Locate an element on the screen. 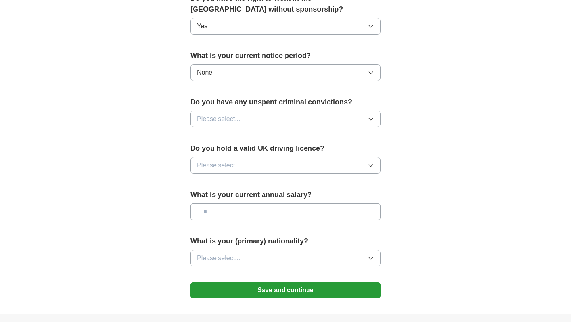 The width and height of the screenshot is (571, 322). label: Do you hold a valid UK driving licence? is located at coordinates (286, 148).